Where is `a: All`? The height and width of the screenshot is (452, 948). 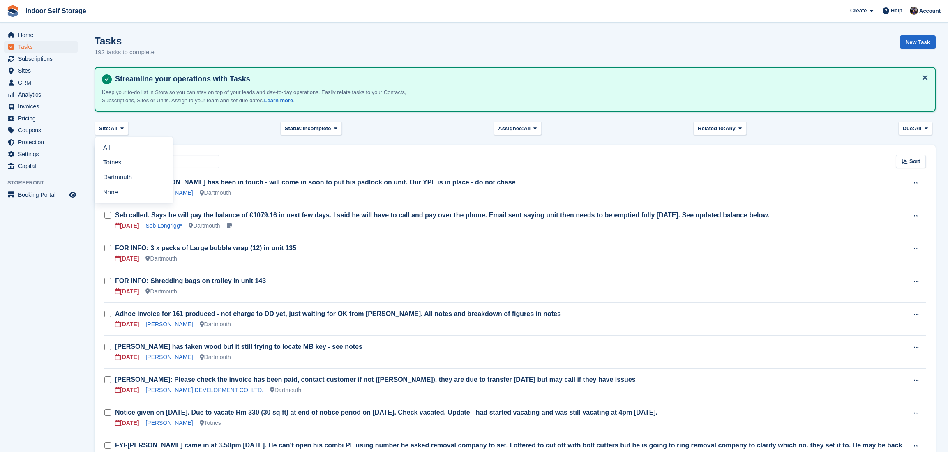 a: All is located at coordinates (134, 148).